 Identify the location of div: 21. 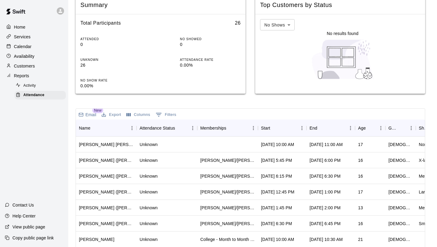
(361, 239).